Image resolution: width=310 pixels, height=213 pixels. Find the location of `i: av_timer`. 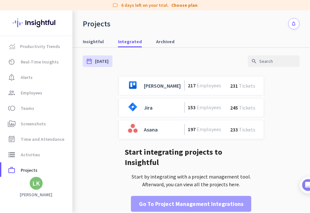

i: av_timer is located at coordinates (12, 62).